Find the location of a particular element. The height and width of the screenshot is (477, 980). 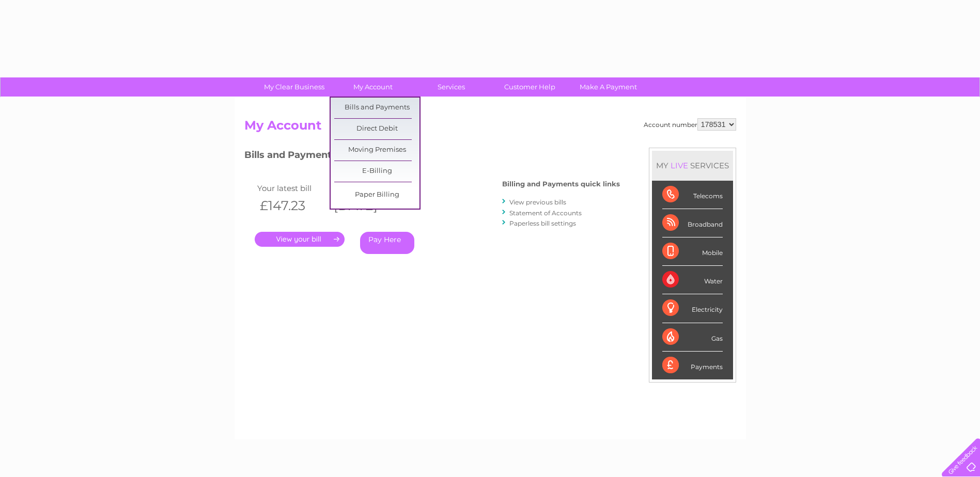

a: Customer Help is located at coordinates (530, 87).